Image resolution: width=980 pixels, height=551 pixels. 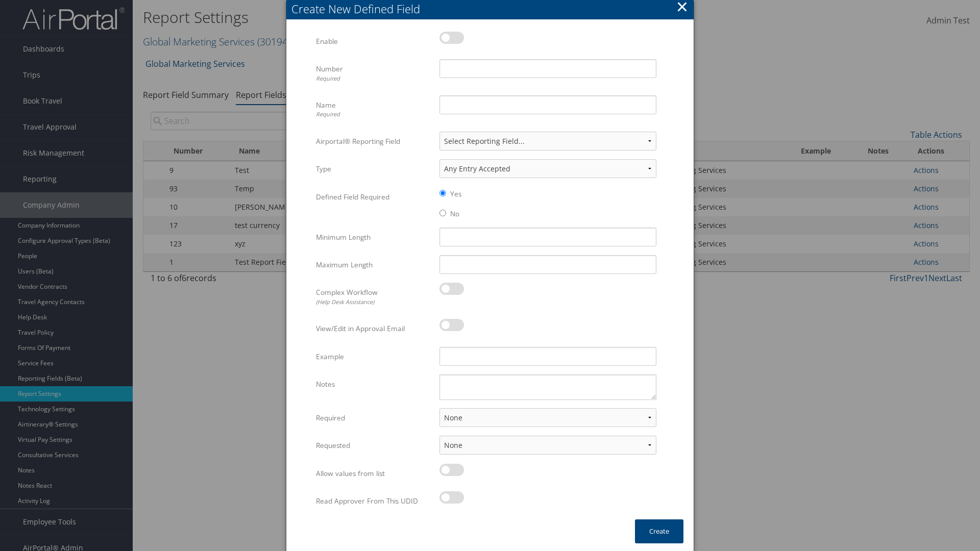 I want to click on label: Defined Field Required, so click(x=374, y=197).